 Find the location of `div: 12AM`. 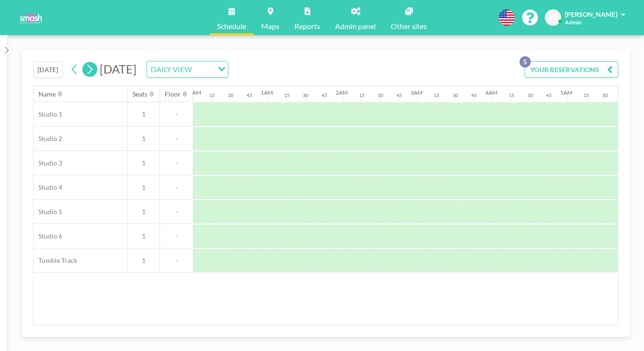

div: 12AM is located at coordinates (194, 92).